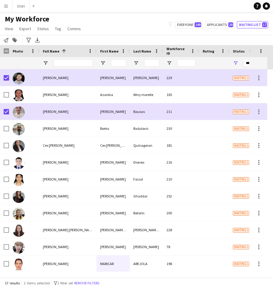  I want to click on span: Full Name, so click(51, 51).